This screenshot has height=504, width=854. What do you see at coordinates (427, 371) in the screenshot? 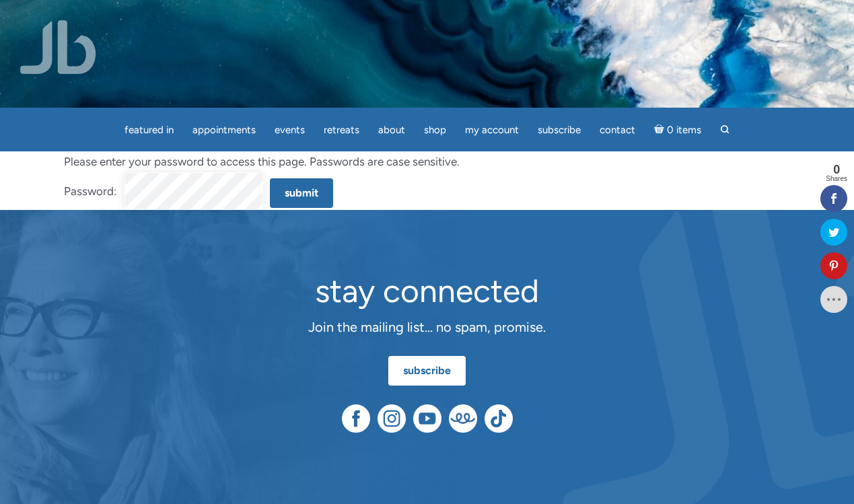
I see `a: subscribe` at bounding box center [427, 371].